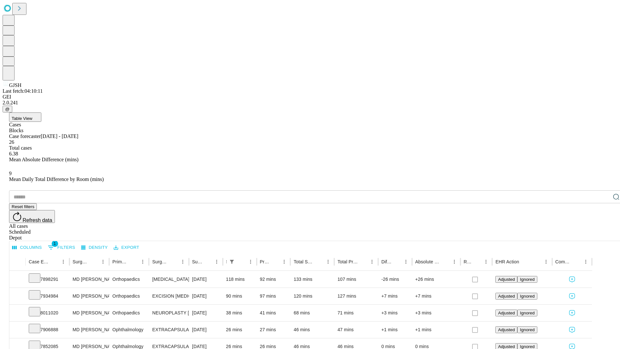  I want to click on span: Total cases, so click(20, 148).